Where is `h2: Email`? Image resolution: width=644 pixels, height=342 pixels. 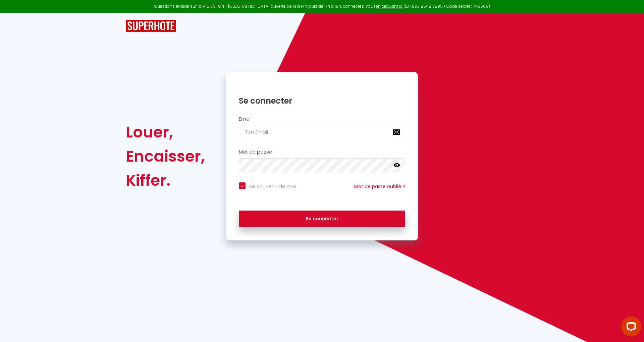
h2: Email is located at coordinates (322, 119).